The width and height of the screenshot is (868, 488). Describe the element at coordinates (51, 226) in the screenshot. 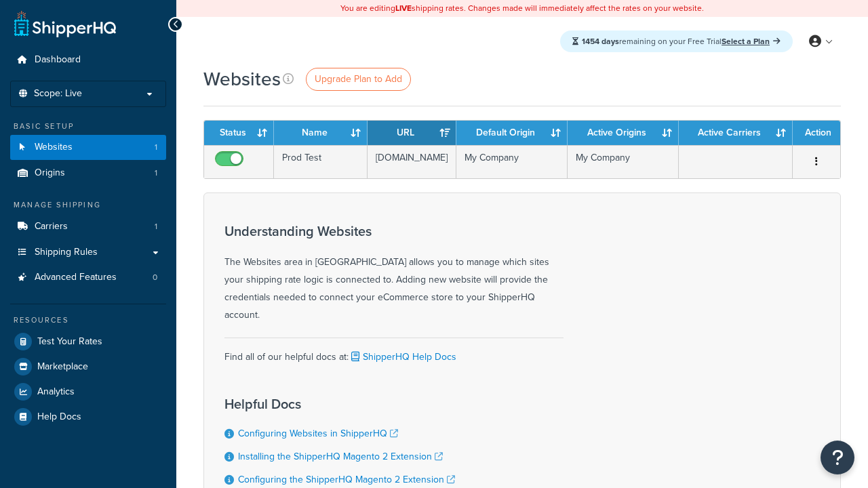

I see `span: Carriers` at that location.